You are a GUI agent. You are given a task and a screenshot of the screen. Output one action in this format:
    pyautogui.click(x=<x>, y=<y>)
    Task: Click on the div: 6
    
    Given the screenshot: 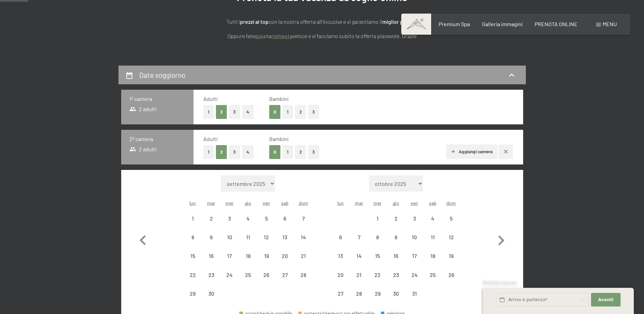 What is the action you would take?
    pyautogui.click(x=340, y=243)
    